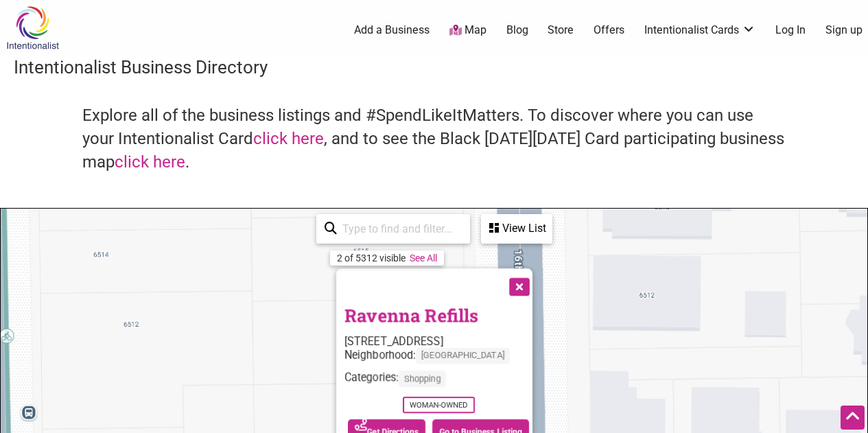 The image size is (868, 433). Describe the element at coordinates (438, 405) in the screenshot. I see `span: Woman-Owned` at that location.